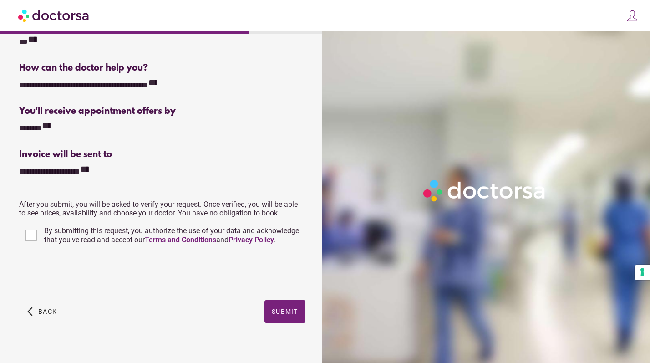 This screenshot has width=650, height=363. I want to click on div: You'll receive appointment offers by, so click(162, 111).